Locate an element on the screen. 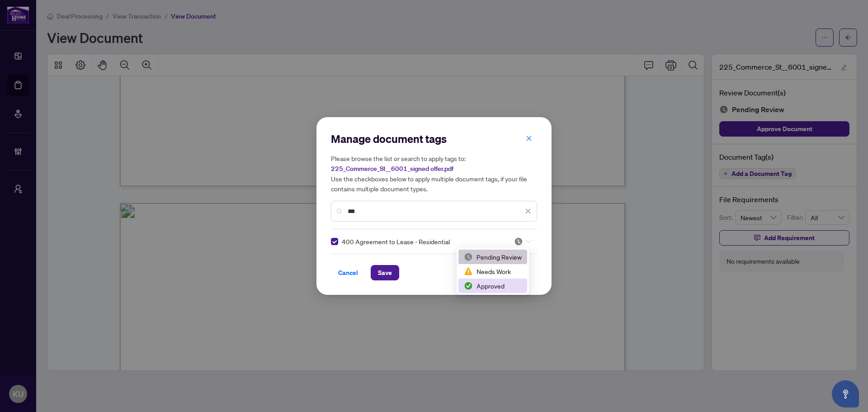 This screenshot has width=868, height=412. h2: Manage document tags is located at coordinates (434, 139).